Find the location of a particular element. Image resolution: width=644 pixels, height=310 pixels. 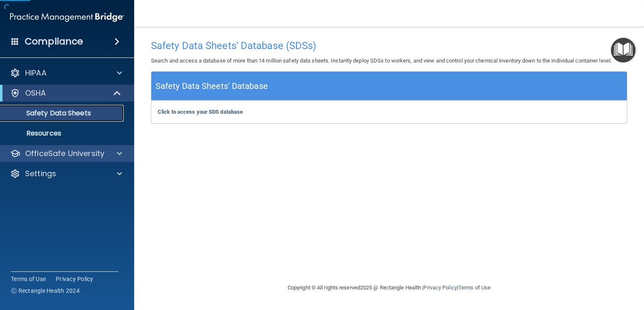

p: OfficeSafe University is located at coordinates (65, 153).